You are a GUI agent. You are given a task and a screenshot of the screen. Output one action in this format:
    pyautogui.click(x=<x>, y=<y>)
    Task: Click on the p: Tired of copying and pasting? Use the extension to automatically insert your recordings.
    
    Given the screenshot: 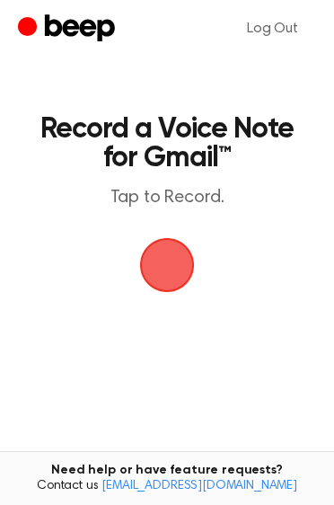 What is the action you would take?
    pyautogui.click(x=167, y=464)
    